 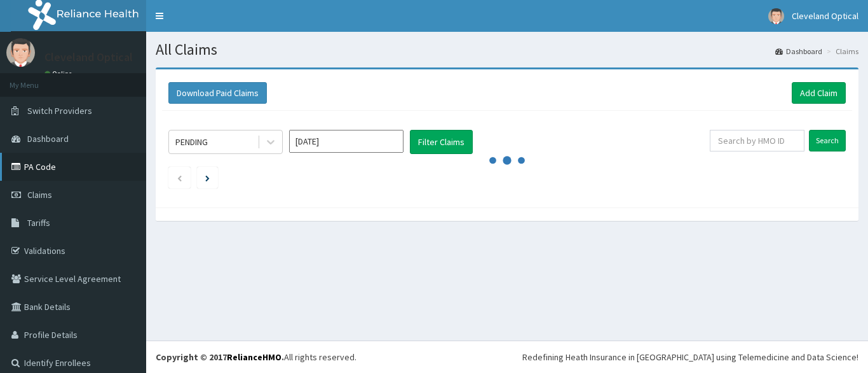 What do you see at coordinates (254, 356) in the screenshot?
I see `a: RelianceHMO` at bounding box center [254, 356].